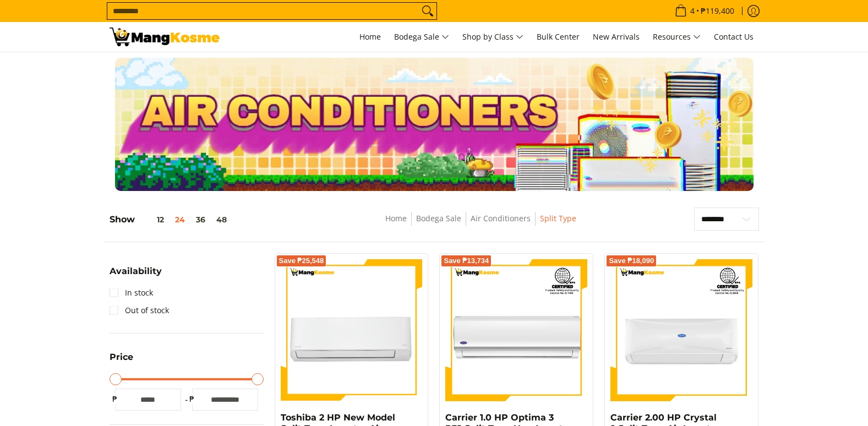  I want to click on span: Bodega Sale, so click(421, 37).